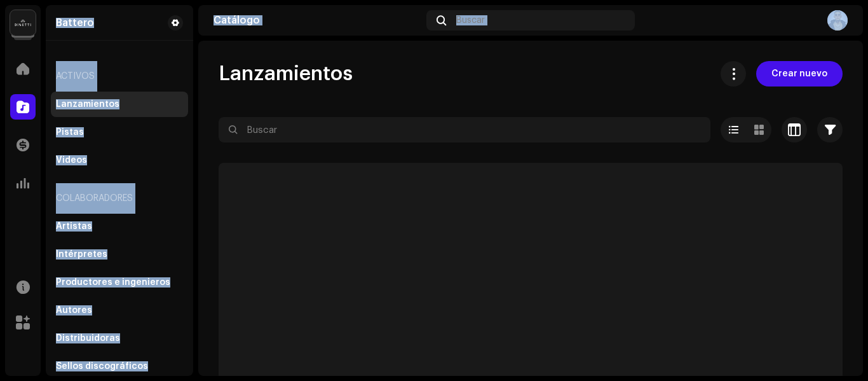 This screenshot has height=381, width=868. What do you see at coordinates (74, 226) in the screenshot?
I see `div: Artistas` at bounding box center [74, 226].